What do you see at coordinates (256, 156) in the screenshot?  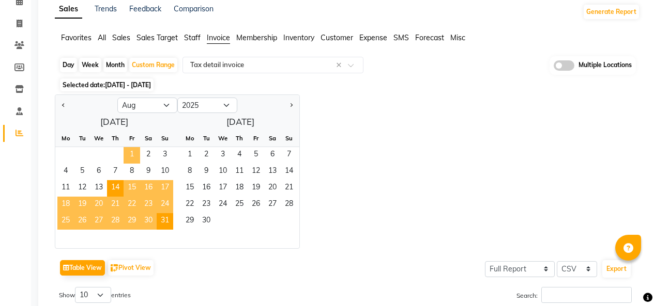 I see `span: 5` at bounding box center [256, 156].